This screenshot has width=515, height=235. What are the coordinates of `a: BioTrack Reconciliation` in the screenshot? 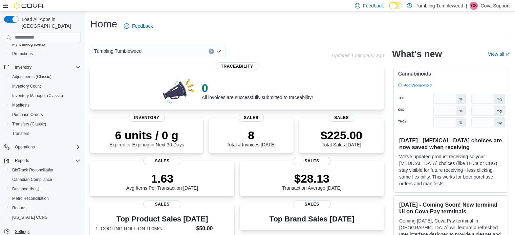 It's located at (33, 170).